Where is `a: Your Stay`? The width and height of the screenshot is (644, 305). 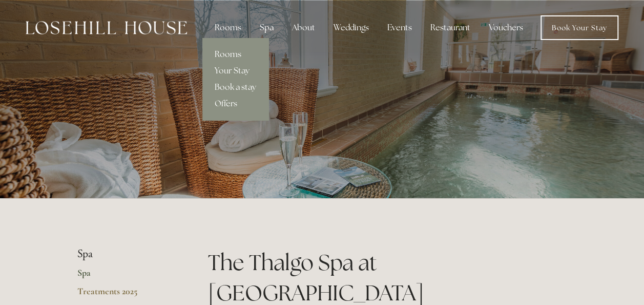 a: Your Stay is located at coordinates (235, 71).